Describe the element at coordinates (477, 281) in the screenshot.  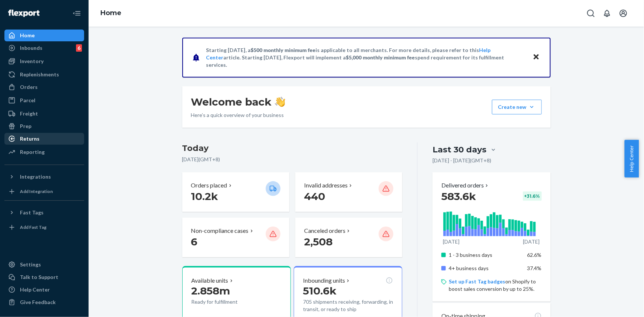
I see `a: Set up Fast Tag badges` at that location.